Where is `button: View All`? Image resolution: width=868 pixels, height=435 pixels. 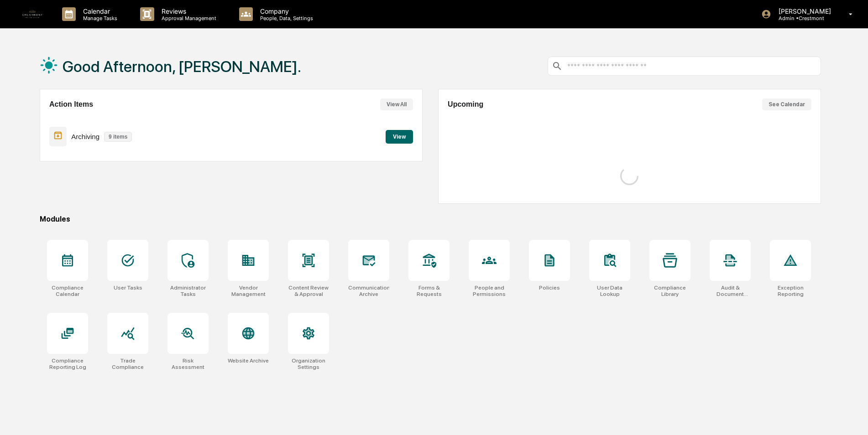
button: View All is located at coordinates (397, 105).